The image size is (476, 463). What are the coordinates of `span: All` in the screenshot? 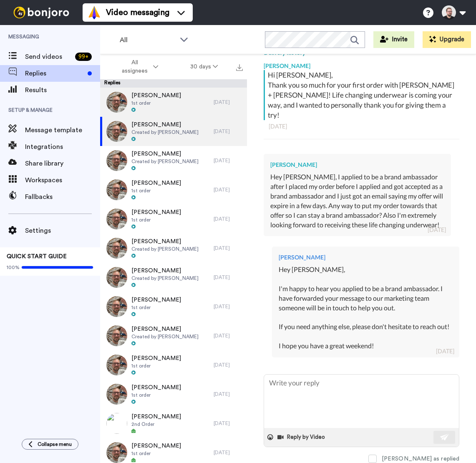 It's located at (148, 40).